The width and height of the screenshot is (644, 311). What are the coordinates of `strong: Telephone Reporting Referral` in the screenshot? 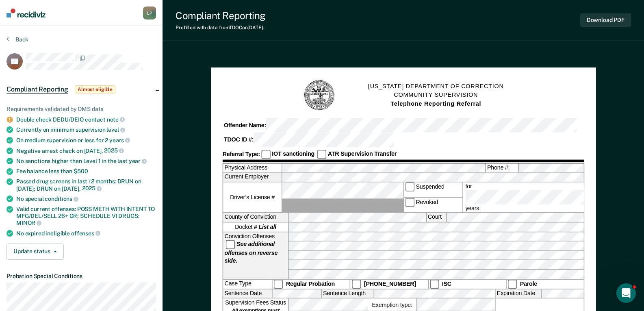 It's located at (435, 104).